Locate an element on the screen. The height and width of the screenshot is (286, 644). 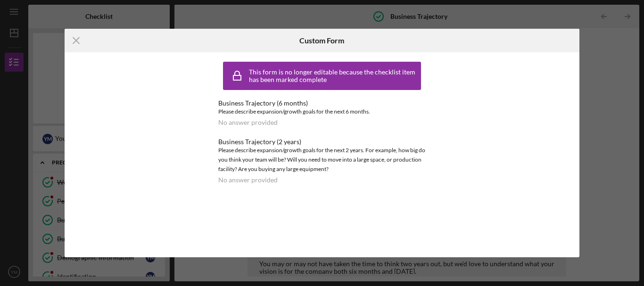
div: Please describe expansion/growth goals for the next 2 years. For example, how big do you think yo... is located at coordinates (322, 160).